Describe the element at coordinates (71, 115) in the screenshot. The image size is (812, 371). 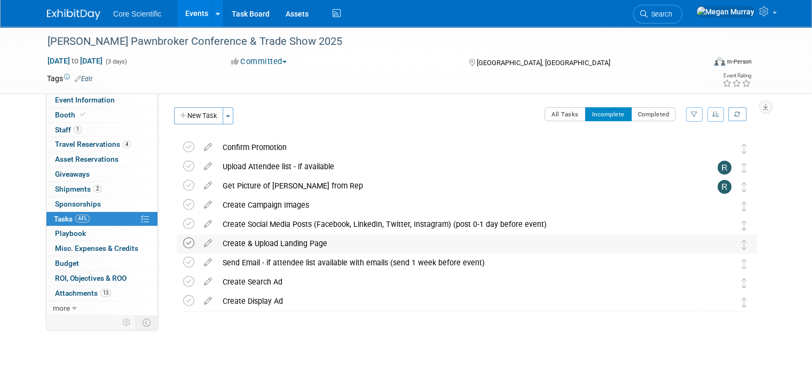
I see `span: Booth` at that location.